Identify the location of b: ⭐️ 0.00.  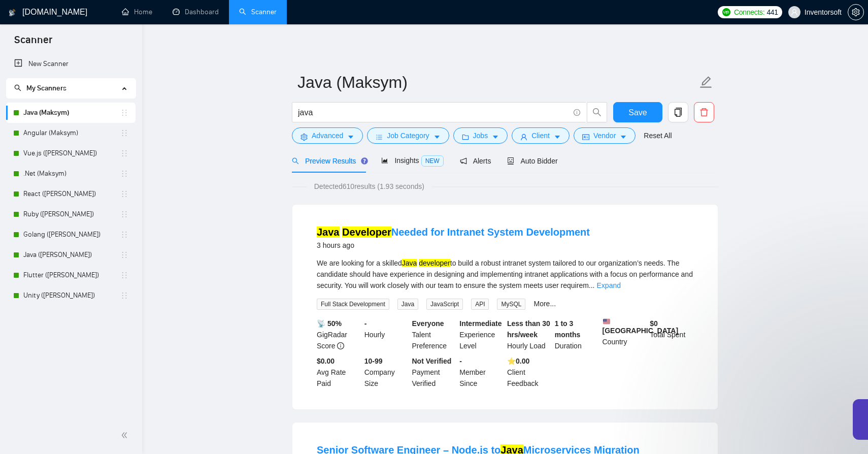
(518, 361).